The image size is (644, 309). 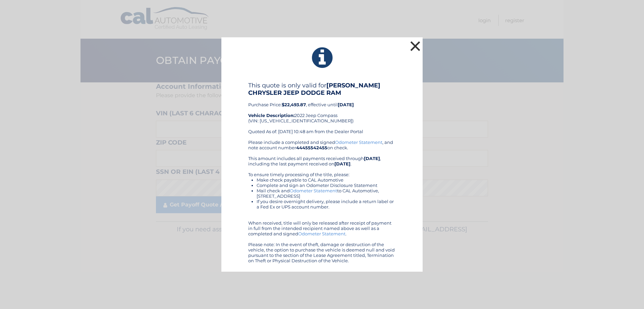 I want to click on li: If you desire overnight delivery, please include a return label or a Fed Ex or UPS account number., so click(x=326, y=204).